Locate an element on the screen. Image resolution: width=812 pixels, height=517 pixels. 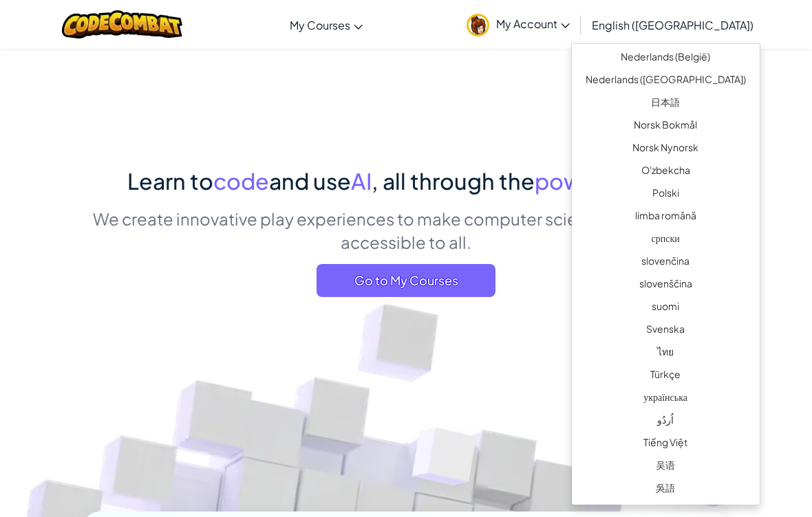
a: Polski is located at coordinates (665, 194).